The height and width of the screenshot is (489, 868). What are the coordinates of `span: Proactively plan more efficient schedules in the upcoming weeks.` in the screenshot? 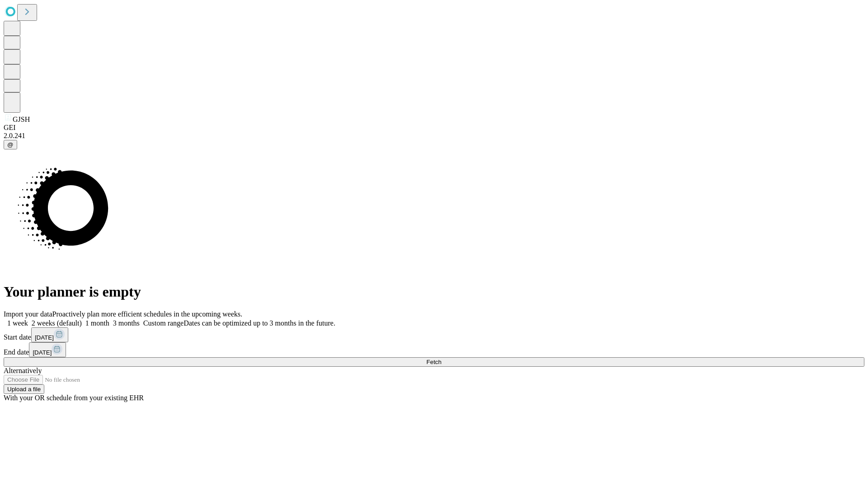 It's located at (148, 314).